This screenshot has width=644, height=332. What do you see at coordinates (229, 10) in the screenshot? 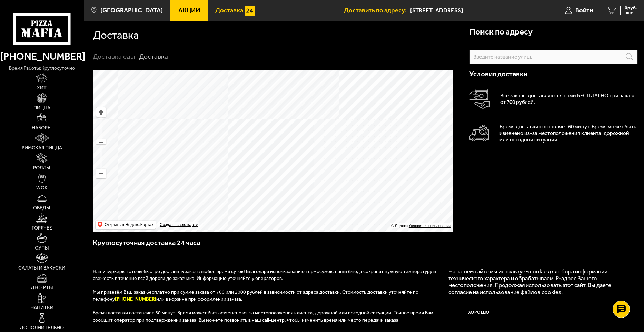
I see `span: Доставка` at bounding box center [229, 10].